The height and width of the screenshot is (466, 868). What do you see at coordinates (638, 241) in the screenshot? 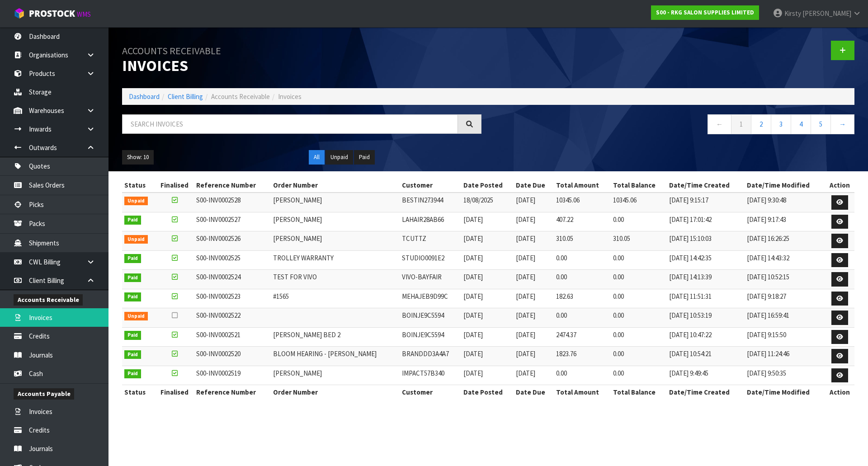
I see `td: 310.05` at bounding box center [638, 241].